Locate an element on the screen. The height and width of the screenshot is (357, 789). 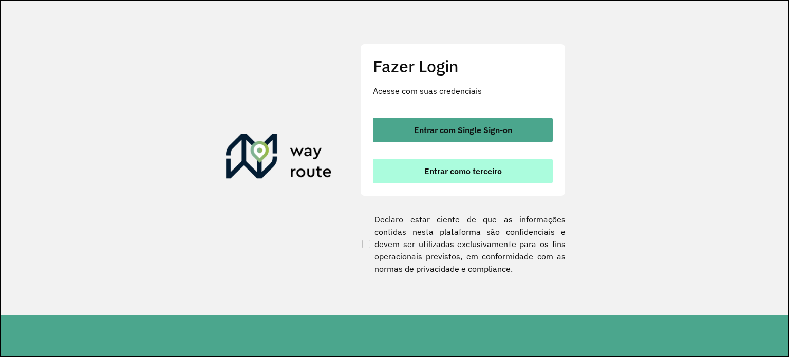
img: Roteirizador AmbevTech is located at coordinates (279, 158).